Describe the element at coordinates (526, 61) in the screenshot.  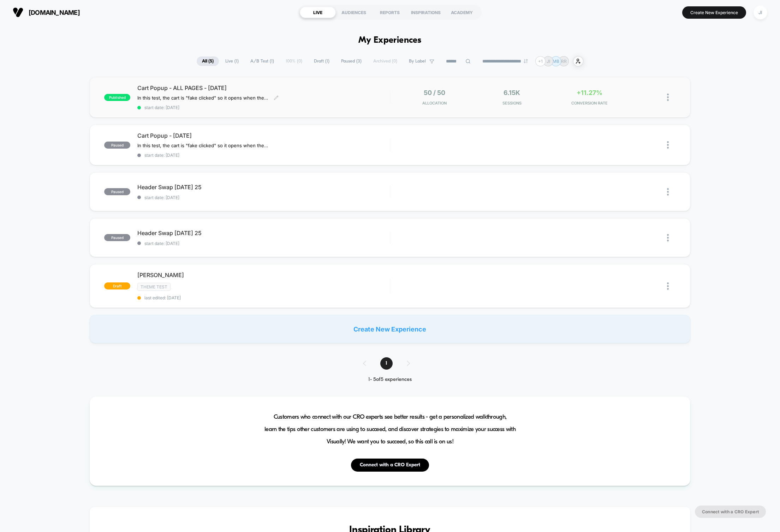
I see `img: end` at that location.